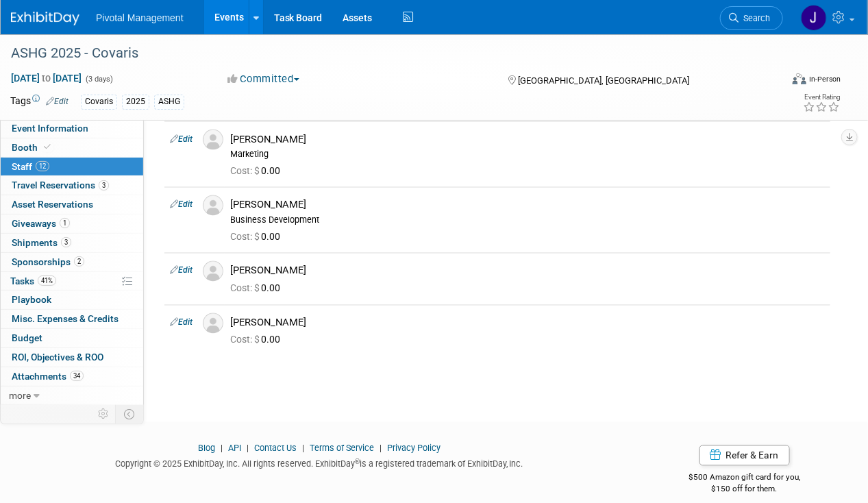 The width and height of the screenshot is (868, 503). What do you see at coordinates (275, 448) in the screenshot?
I see `a: Contact Us` at bounding box center [275, 448].